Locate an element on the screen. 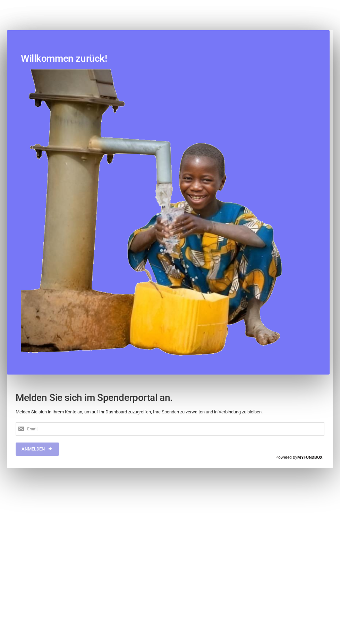 This screenshot has height=644, width=340. span: Melden Sie sich in Ihrem Konto an, um auf Ihr Dashboard zuzugreifen, Ihre Spenden zu verwalten un... is located at coordinates (139, 412).